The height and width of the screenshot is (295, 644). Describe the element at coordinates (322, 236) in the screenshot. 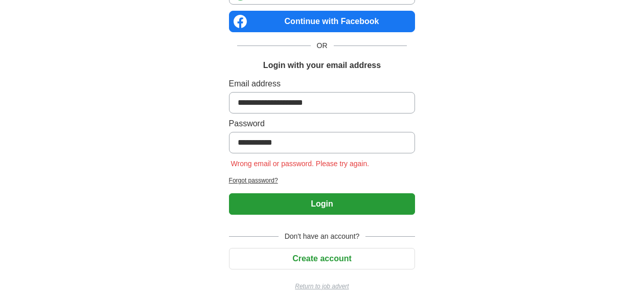

I see `span: Don't have an account?` at that location.